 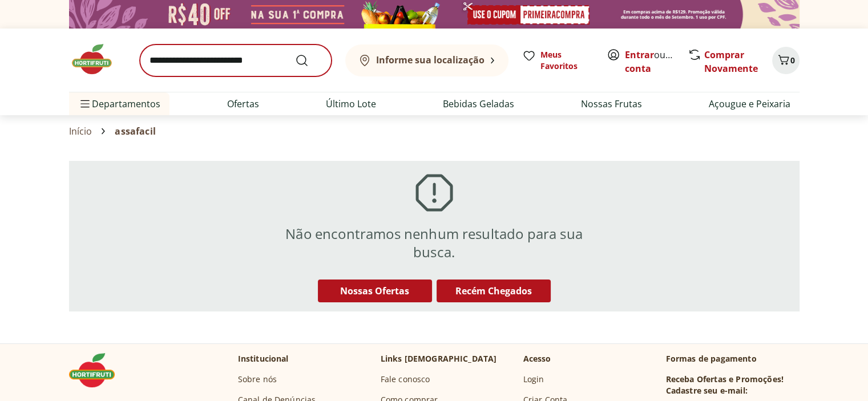 What do you see at coordinates (732, 359) in the screenshot?
I see `p: Formas de pagamento` at bounding box center [732, 359].